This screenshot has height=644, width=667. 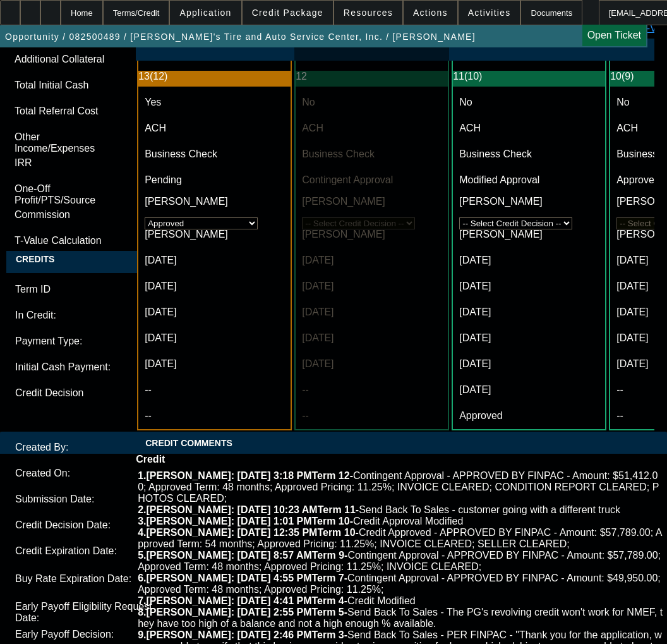 I want to click on span: Term 9, so click(x=328, y=554).